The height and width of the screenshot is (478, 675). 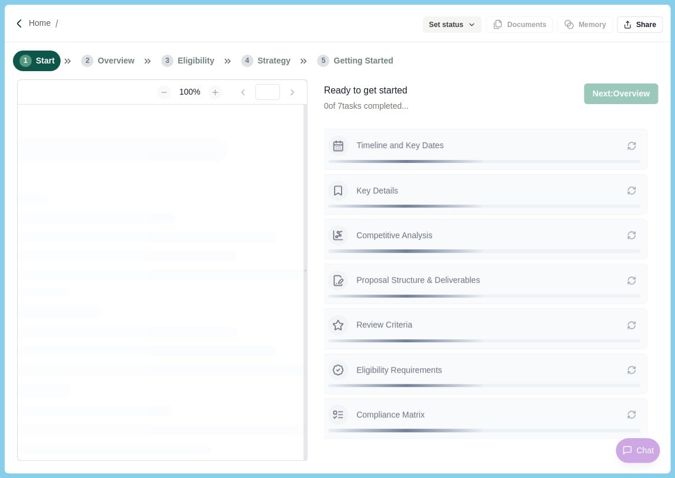 What do you see at coordinates (164, 92) in the screenshot?
I see `button: Zoom out` at bounding box center [164, 92].